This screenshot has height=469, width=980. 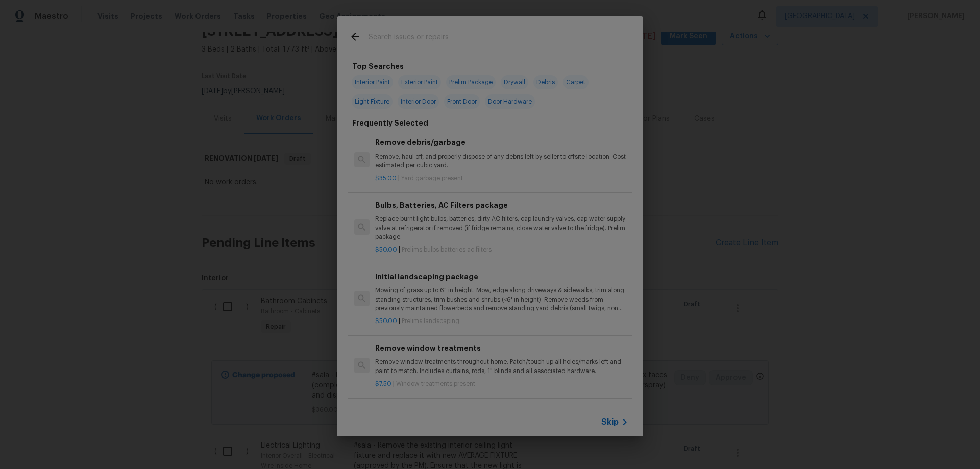 What do you see at coordinates (502, 411) in the screenshot?
I see `h6: Egregious Home Package` at bounding box center [502, 411].